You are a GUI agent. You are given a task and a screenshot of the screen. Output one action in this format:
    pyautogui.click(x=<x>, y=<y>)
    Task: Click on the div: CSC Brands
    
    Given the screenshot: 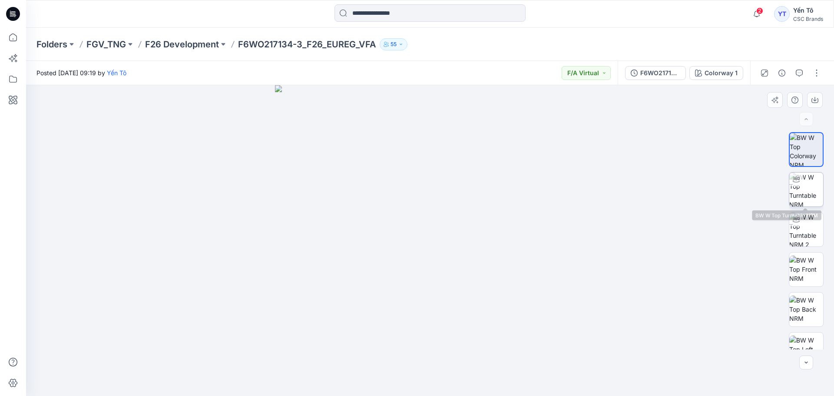 What is the action you would take?
    pyautogui.click(x=808, y=19)
    